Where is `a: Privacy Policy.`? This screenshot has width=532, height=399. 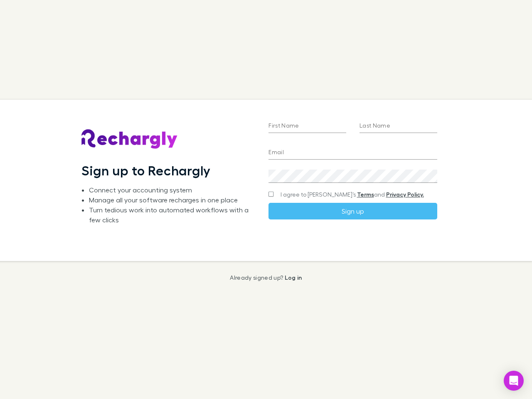 a: Privacy Policy. is located at coordinates (405, 194).